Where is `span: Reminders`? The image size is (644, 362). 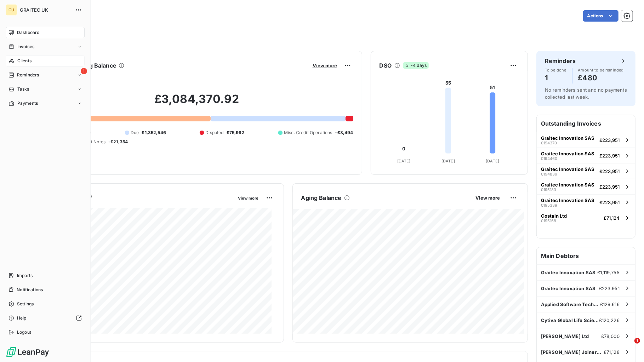
span: Reminders is located at coordinates (28, 75).